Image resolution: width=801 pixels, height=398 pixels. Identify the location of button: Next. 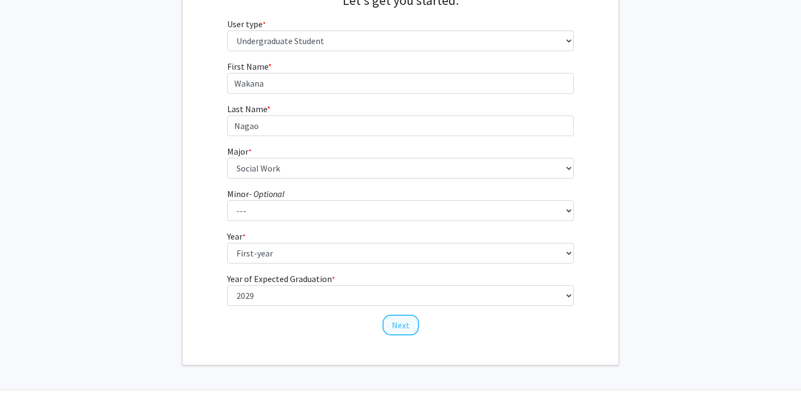
(401, 325).